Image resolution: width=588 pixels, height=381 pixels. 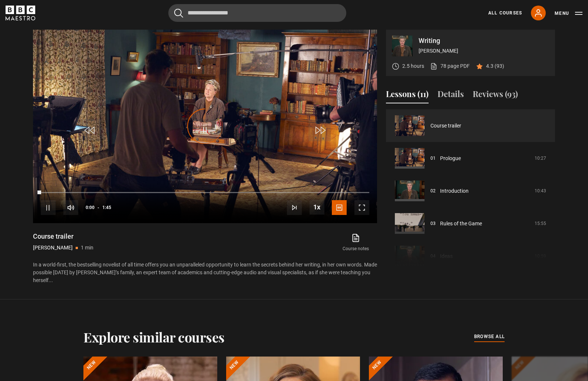 I want to click on button: Pause, so click(x=48, y=208).